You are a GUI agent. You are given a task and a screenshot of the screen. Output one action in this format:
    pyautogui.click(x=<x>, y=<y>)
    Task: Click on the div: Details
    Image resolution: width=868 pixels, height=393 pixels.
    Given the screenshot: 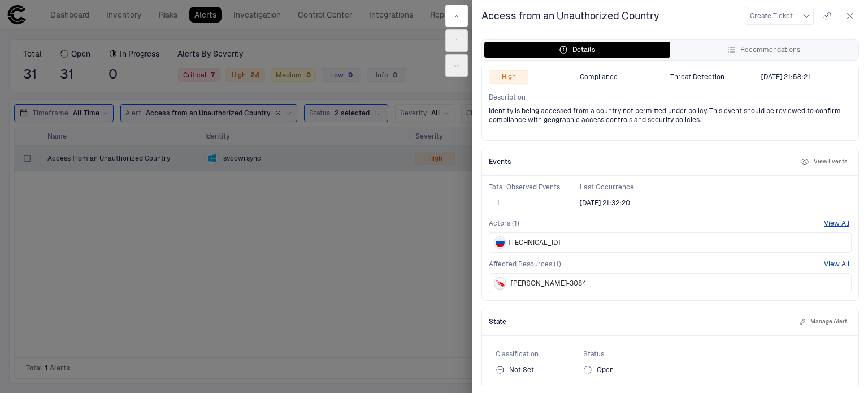 What is the action you would take?
    pyautogui.click(x=577, y=50)
    